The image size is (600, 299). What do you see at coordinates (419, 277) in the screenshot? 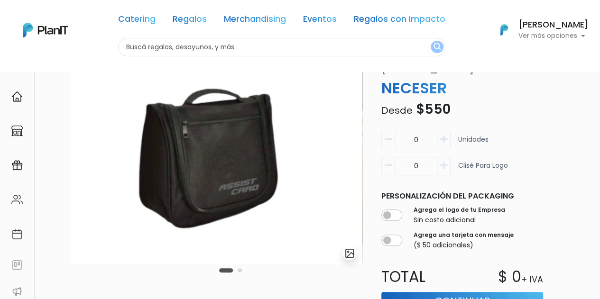
I see `p: Total` at bounding box center [419, 277].